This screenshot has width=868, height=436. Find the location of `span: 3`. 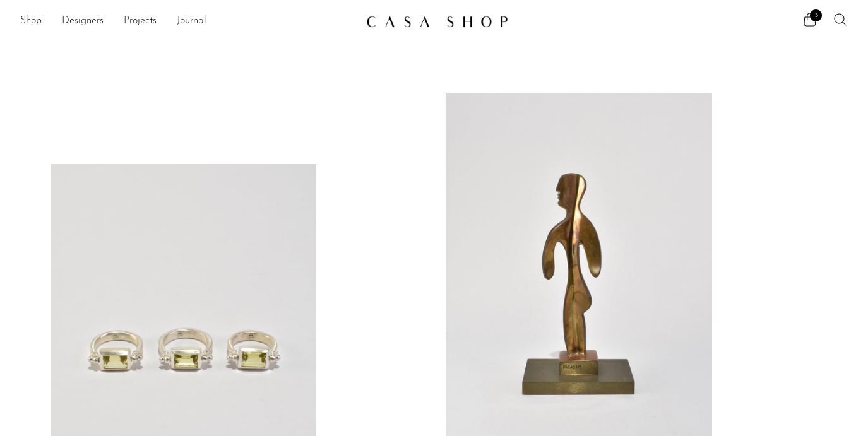

span: 3 is located at coordinates (815, 15).